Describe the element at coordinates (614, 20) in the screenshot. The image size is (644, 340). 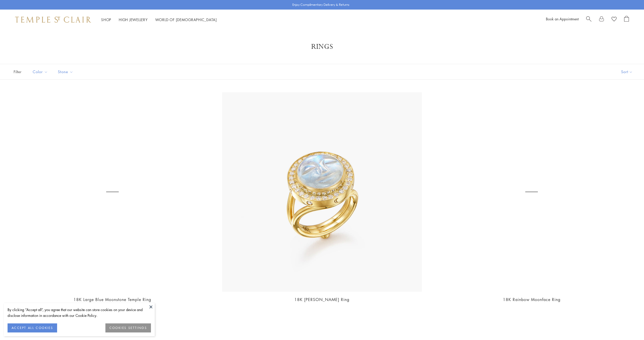
I see `a: View Wishlist` at that location.